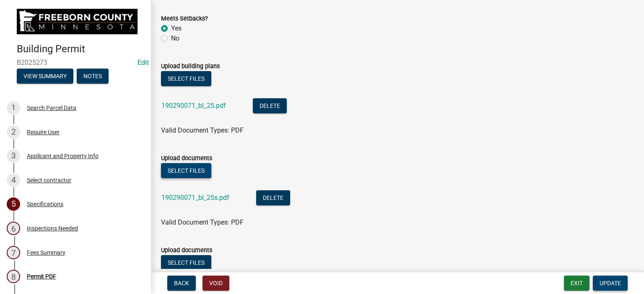 The image size is (644, 294). I want to click on a: 190290071_bl_25.pdf, so click(193, 106).